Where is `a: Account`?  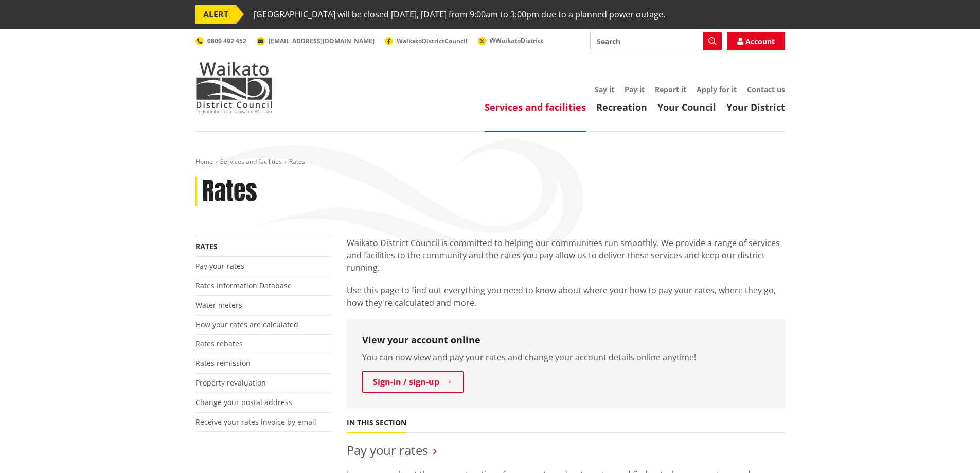 a: Account is located at coordinates (756, 41).